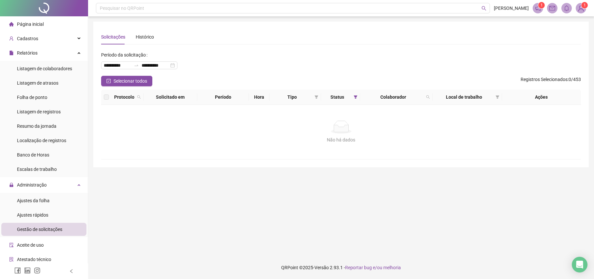 The height and width of the screenshot is (279, 594). Describe the element at coordinates (124, 97) in the screenshot. I see `span: Protocolo` at that location.